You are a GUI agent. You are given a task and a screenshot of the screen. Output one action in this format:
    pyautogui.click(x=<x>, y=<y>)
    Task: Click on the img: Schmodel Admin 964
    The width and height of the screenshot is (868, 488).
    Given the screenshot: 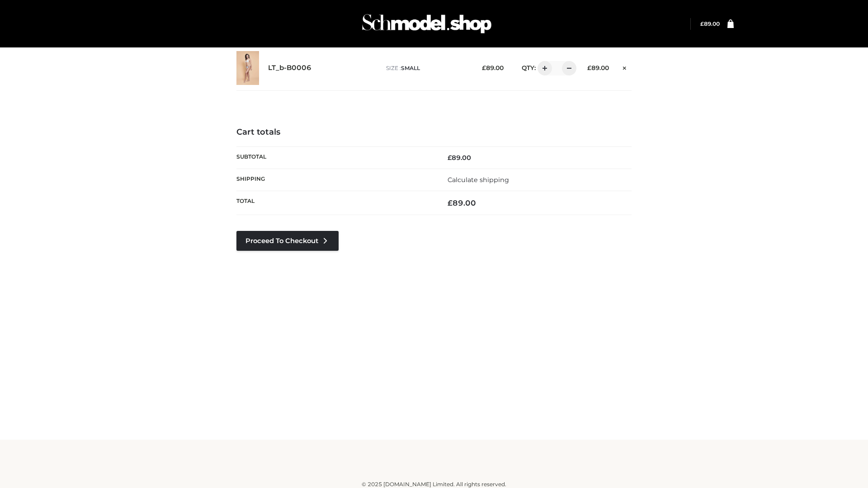 What is the action you would take?
    pyautogui.click(x=427, y=23)
    